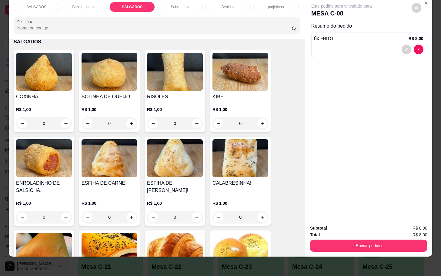 The image size is (441, 276). Describe the element at coordinates (276, 7) in the screenshot. I see `p: projetinho` at that location.